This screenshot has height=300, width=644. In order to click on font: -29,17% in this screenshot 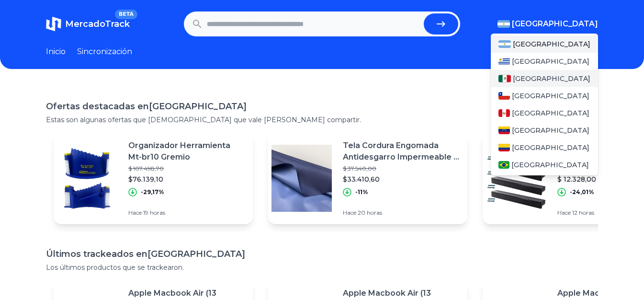, I will do `click(153, 192)`.